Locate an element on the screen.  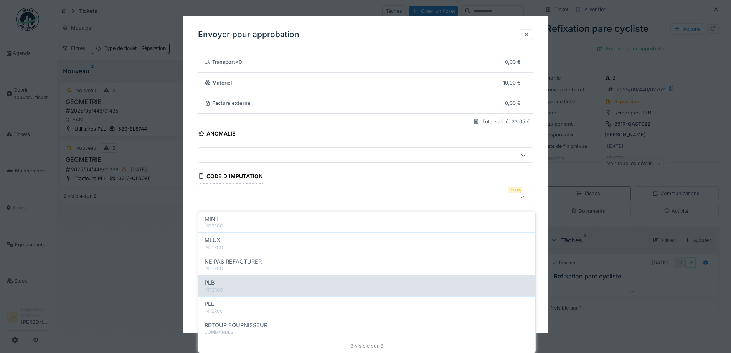
span: MINT is located at coordinates (212, 219).